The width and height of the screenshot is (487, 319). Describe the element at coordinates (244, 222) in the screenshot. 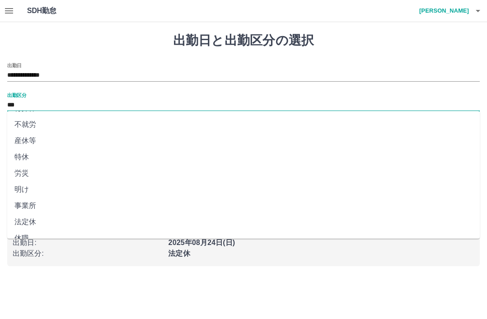

I see `li: 法定休` at that location.